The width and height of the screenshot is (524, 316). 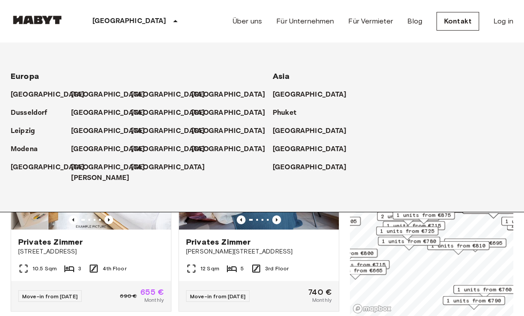 What do you see at coordinates (288, 113) in the screenshot?
I see `a: Phuket` at bounding box center [288, 113].